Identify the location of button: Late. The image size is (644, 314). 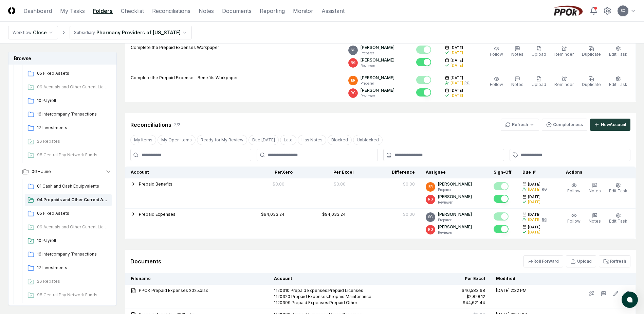
(288, 140).